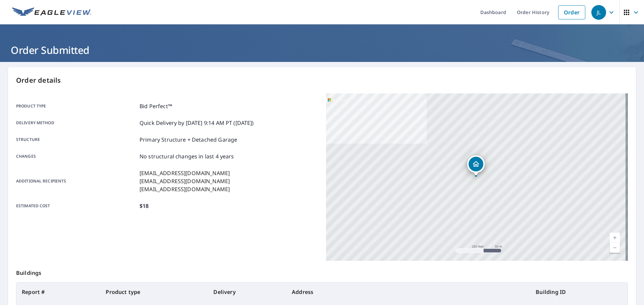 Image resolution: width=644 pixels, height=305 pixels. I want to click on p: Estimated cost, so click(77, 206).